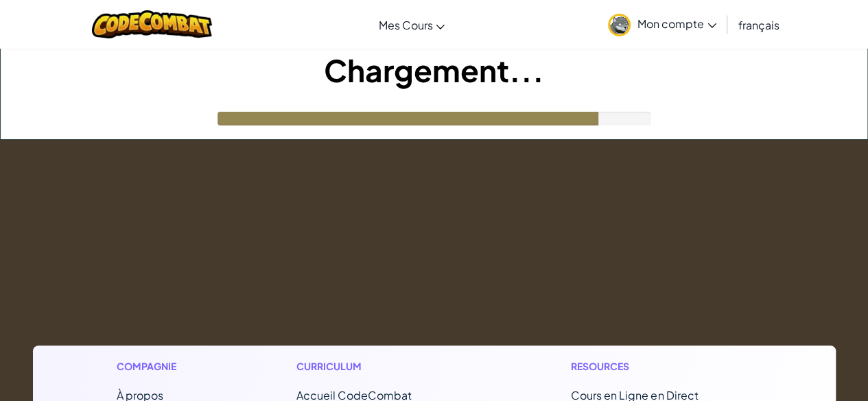 The width and height of the screenshot is (868, 401). Describe the element at coordinates (619, 25) in the screenshot. I see `img: avatar` at that location.